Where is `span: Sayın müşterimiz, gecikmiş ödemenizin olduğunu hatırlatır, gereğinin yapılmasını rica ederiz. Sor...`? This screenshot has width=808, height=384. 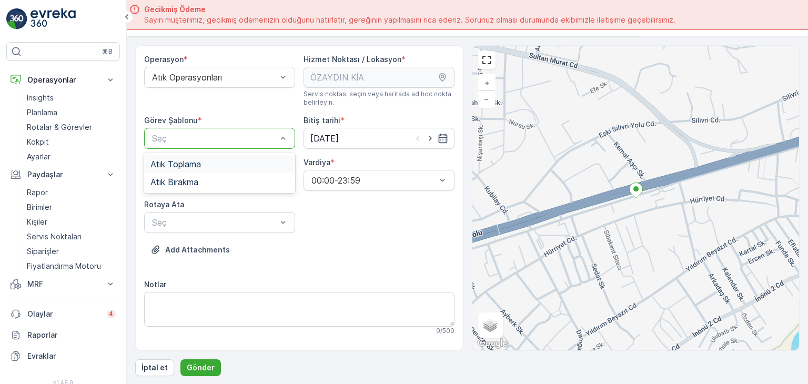 span: Sayın müşterimiz, gecikmiş ödemenizin olduğunu hatırlatır, gereğinin yapılmasını rica ederiz. Sor... is located at coordinates (410, 20).